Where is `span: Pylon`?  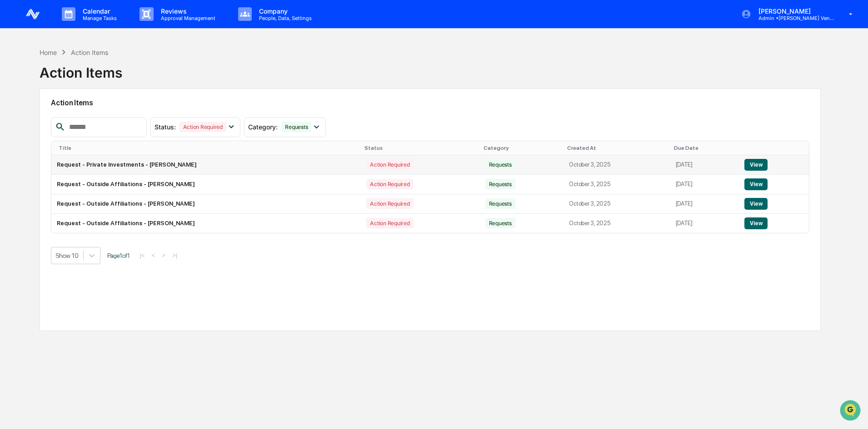
span: Pylon is located at coordinates (100, 228).